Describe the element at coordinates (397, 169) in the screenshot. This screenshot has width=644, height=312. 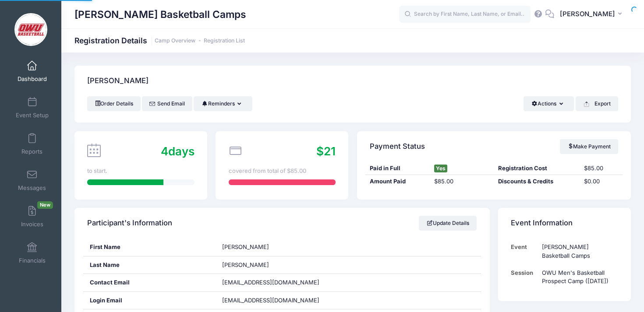
I see `div: Paid in Full` at that location.